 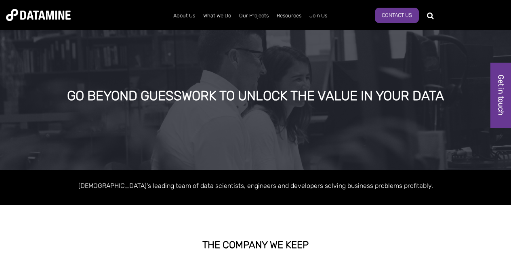 What do you see at coordinates (254, 16) in the screenshot?
I see `a: Our Projects` at bounding box center [254, 16].